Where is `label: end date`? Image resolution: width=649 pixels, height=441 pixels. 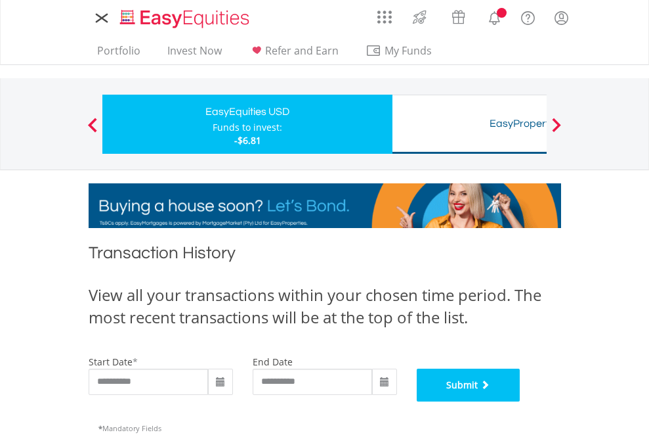 label: end date is located at coordinates (272, 361).